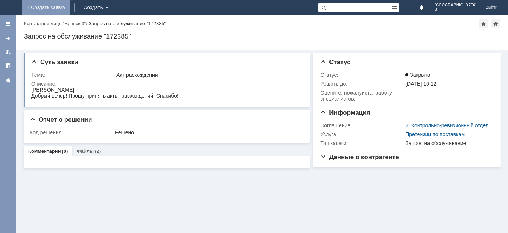  What do you see at coordinates (55, 62) in the screenshot?
I see `span: Суть заявки` at bounding box center [55, 62].